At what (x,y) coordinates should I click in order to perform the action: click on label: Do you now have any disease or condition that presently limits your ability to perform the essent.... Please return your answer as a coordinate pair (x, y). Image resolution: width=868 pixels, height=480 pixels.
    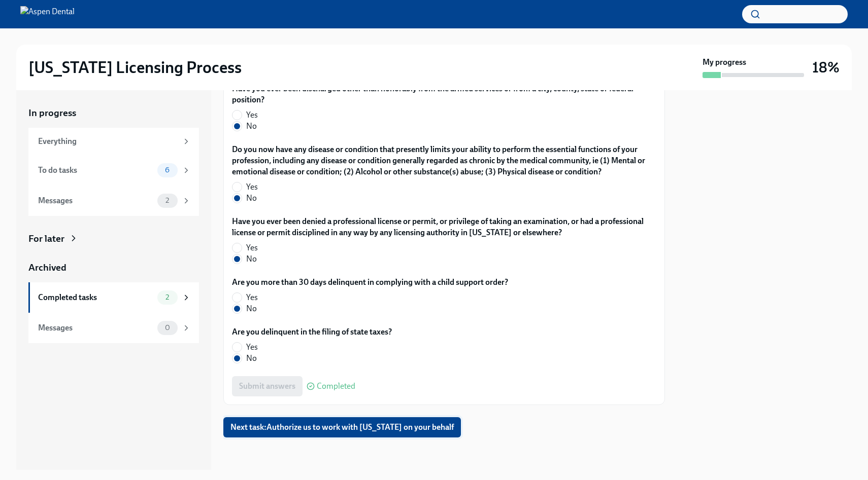
    Looking at the image, I should click on (444, 161).